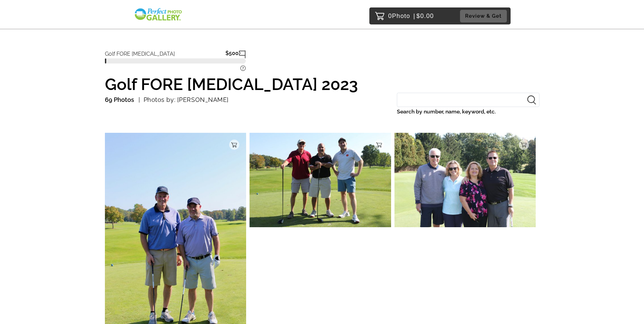 The height and width of the screenshot is (324, 644). Describe the element at coordinates (401, 16) in the screenshot. I see `span: Photo` at that location.